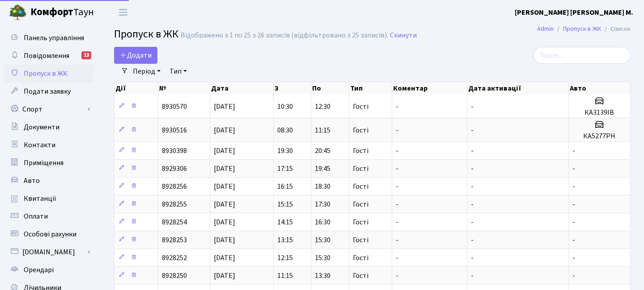 Image resolution: width=644 pixels, height=290 pixels. Describe the element at coordinates (285, 204) in the screenshot. I see `span: 15:15` at that location.